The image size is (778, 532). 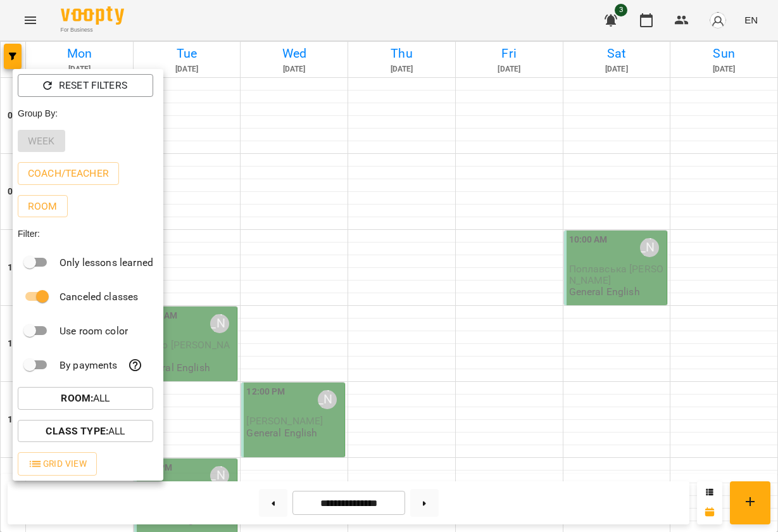 What do you see at coordinates (85, 431) in the screenshot?
I see `button: Class Type:All` at bounding box center [85, 431].